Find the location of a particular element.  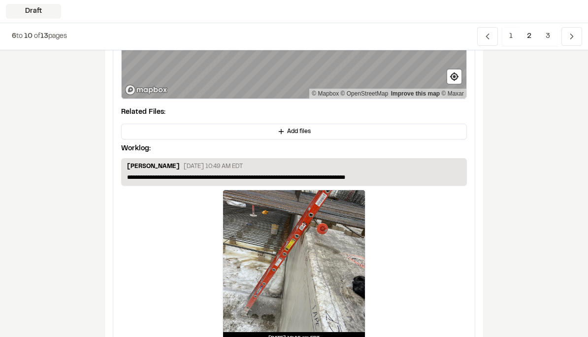

a: Maxar is located at coordinates (453, 94).